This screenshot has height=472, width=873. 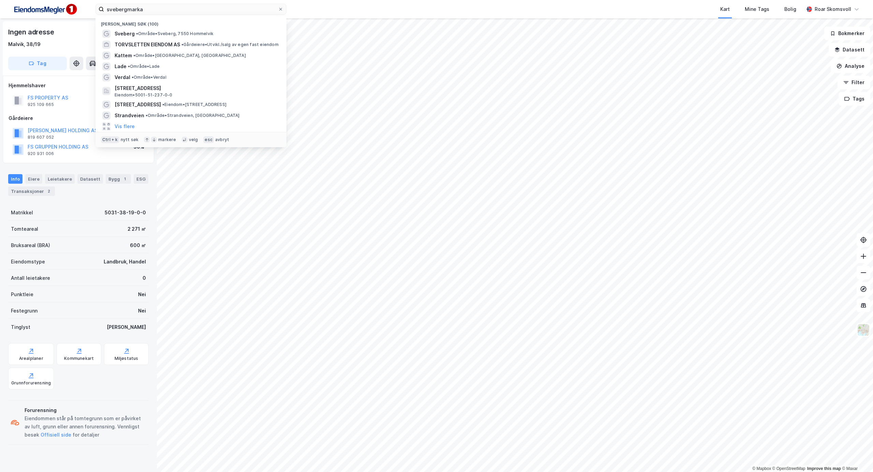 I want to click on span: Lade, so click(x=120, y=66).